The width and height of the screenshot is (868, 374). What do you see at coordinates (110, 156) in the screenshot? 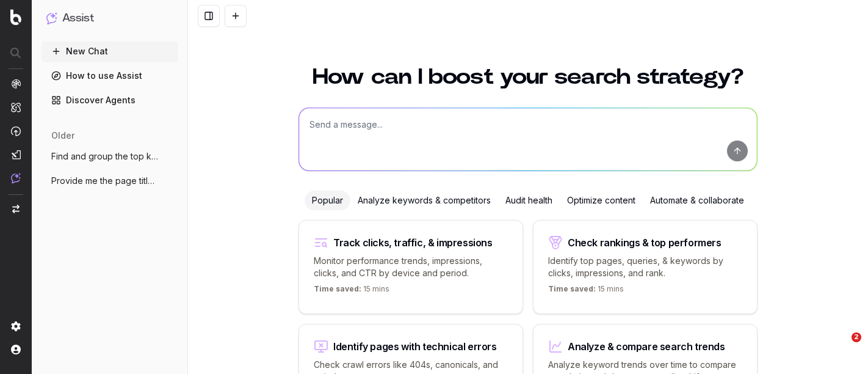
I see `button: Find and group the top keywords for seph` at bounding box center [110, 156].